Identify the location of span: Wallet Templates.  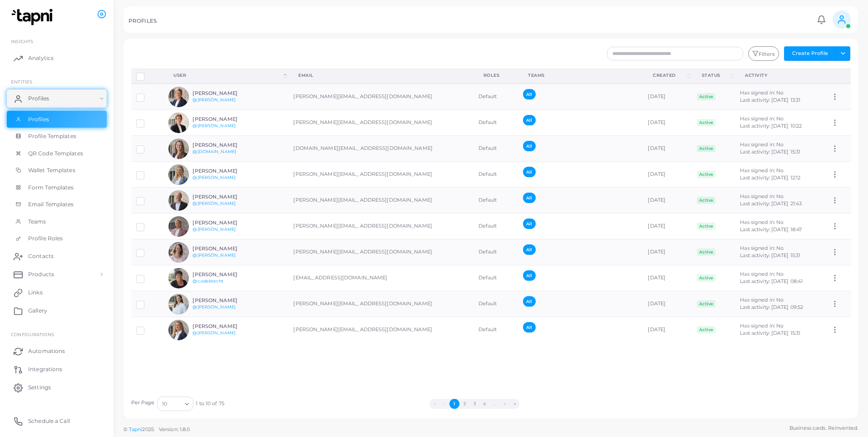
(52, 170).